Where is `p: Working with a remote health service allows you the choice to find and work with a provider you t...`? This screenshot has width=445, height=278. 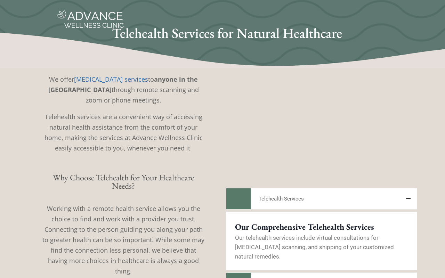
p: Working with a remote health service allows you the choice to find and work with a provider you t... is located at coordinates (123, 240).